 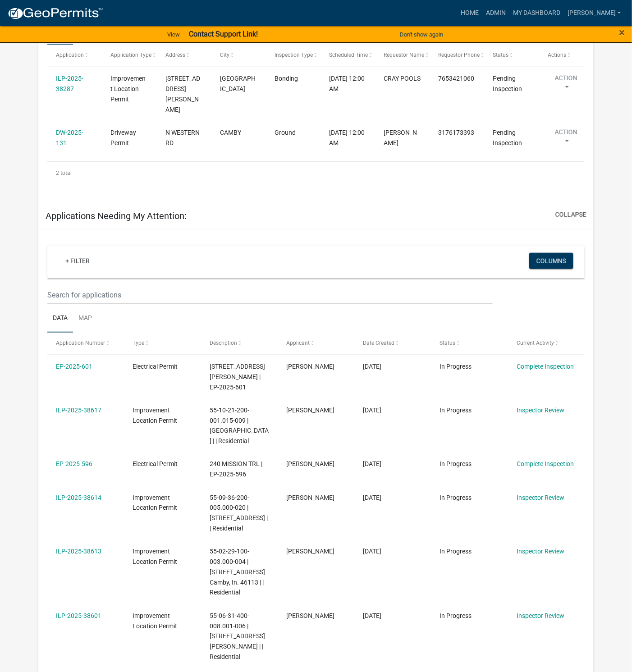 I want to click on span: 55-10-21-200-001.015-009 | 2534 FIRE STATION RD | | Residential, so click(x=239, y=426).